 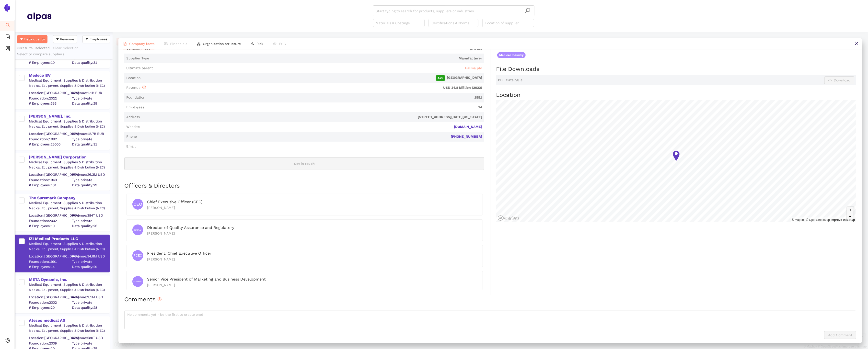 What do you see at coordinates (527, 11) in the screenshot?
I see `span: search` at bounding box center [527, 11].